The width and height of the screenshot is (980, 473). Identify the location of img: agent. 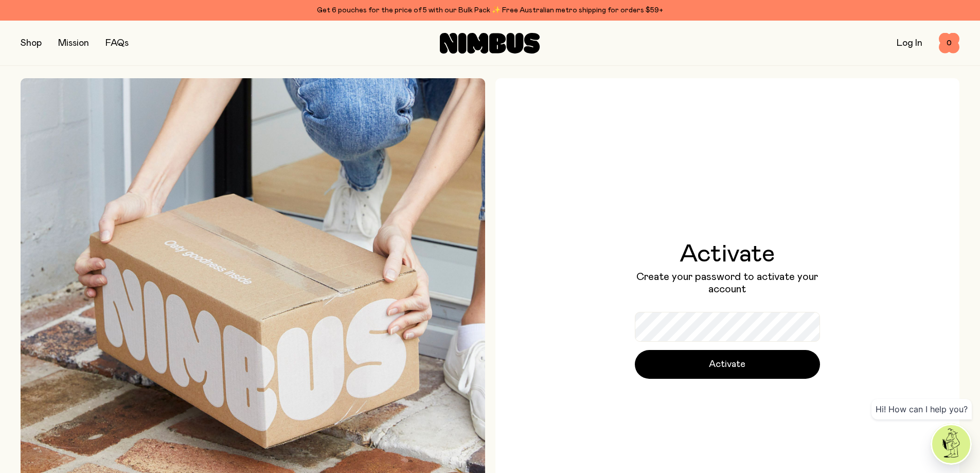
(951, 444).